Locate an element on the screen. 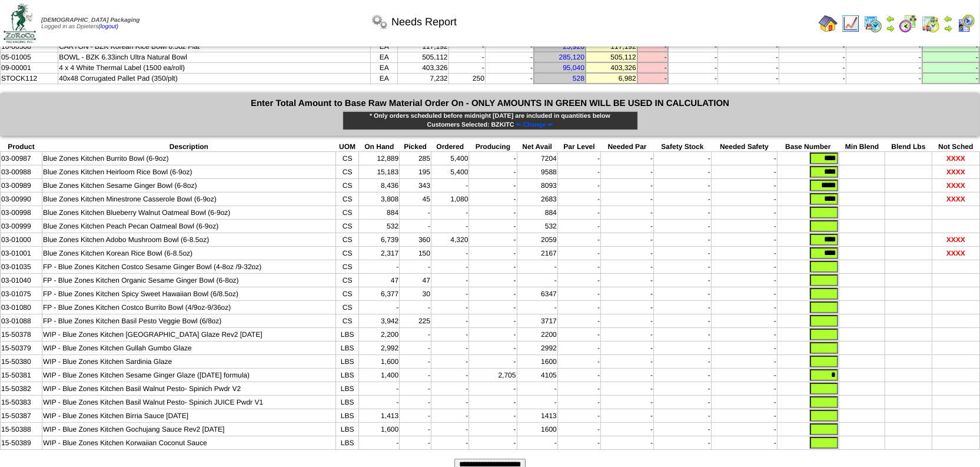 Image resolution: width=980 pixels, height=467 pixels. a: ⇐ Change ⇐ is located at coordinates (534, 124).